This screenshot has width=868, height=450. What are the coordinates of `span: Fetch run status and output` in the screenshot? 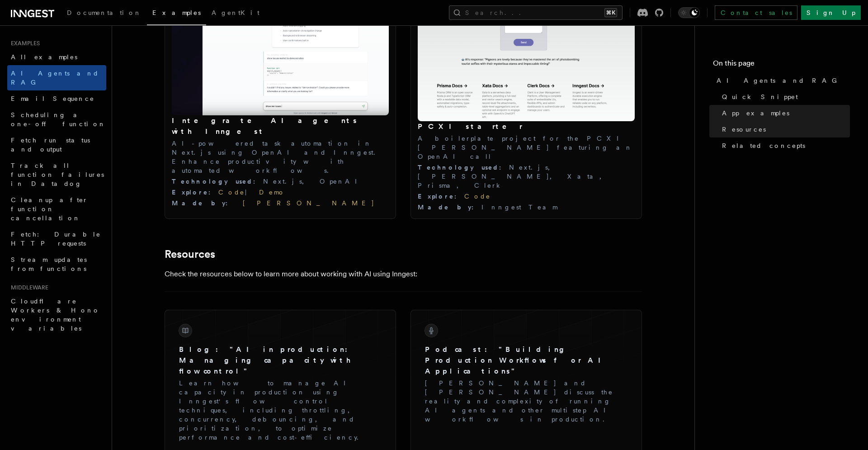 It's located at (50, 145).